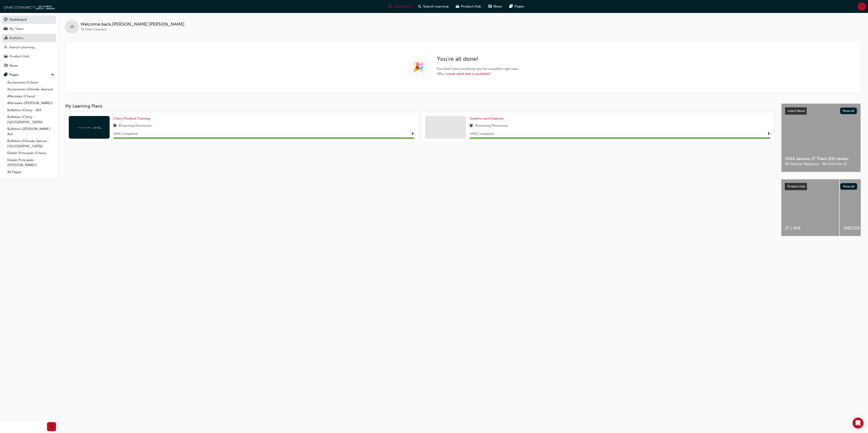 This screenshot has width=868, height=433. I want to click on span: 8 Learning Resources, so click(135, 126).